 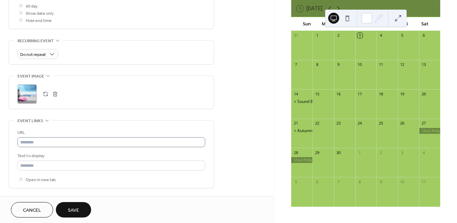 What do you see at coordinates (73, 210) in the screenshot?
I see `span: Save` at bounding box center [73, 210].